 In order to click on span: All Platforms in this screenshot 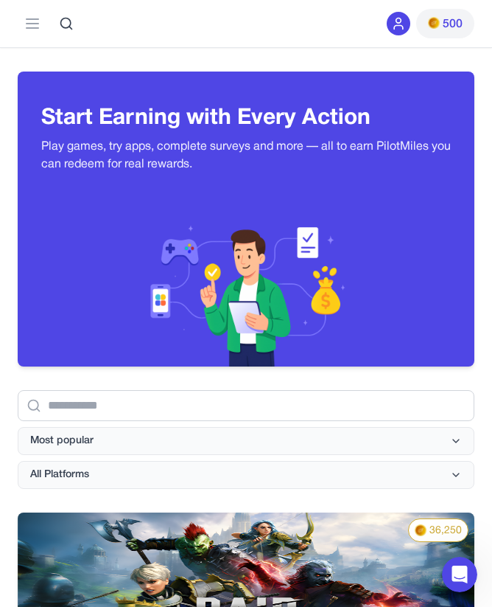, I will do `click(60, 475)`.